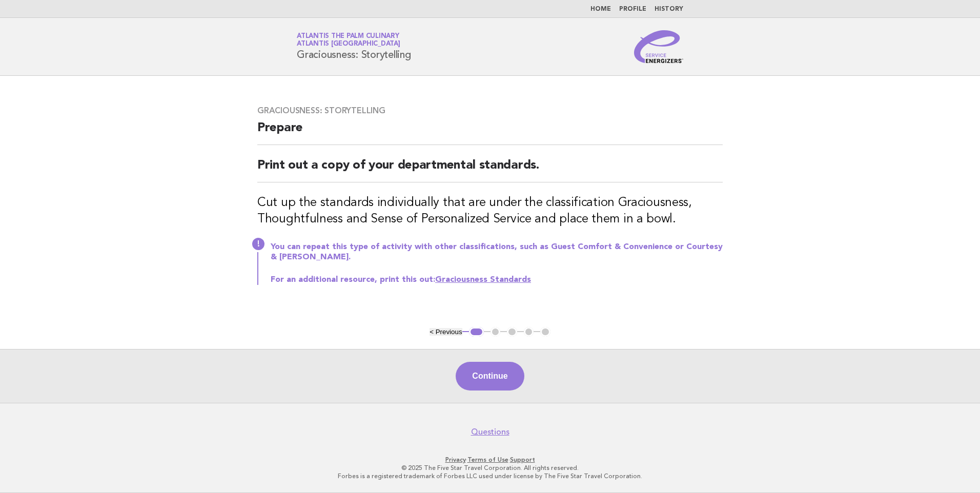 The image size is (980, 493). What do you see at coordinates (490, 467) in the screenshot?
I see `p: © 2025 The Five Star Travel Corporation. All rights reserved.` at bounding box center [490, 467].